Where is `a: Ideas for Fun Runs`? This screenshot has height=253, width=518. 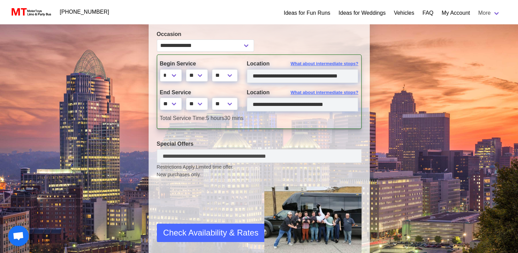
a: Ideas for Fun Runs is located at coordinates (307, 13).